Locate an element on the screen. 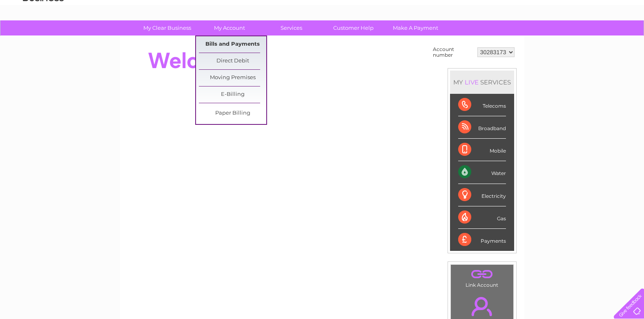  div: LIVE is located at coordinates (472, 82).